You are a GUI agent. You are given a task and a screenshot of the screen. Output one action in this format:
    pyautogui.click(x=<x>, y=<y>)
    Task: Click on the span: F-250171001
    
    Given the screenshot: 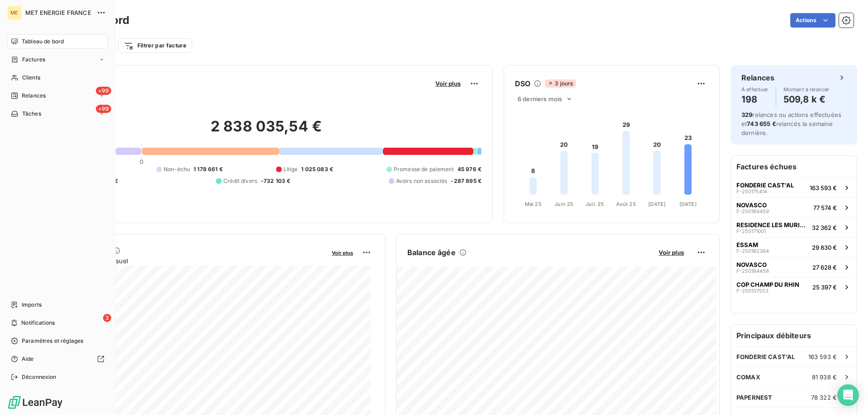 What is the action you would take?
    pyautogui.click(x=751, y=231)
    